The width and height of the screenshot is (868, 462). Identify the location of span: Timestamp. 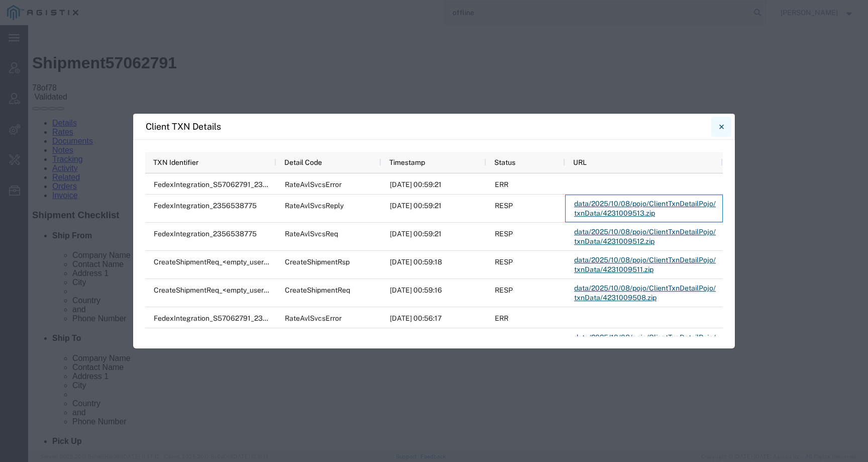
(406, 162).